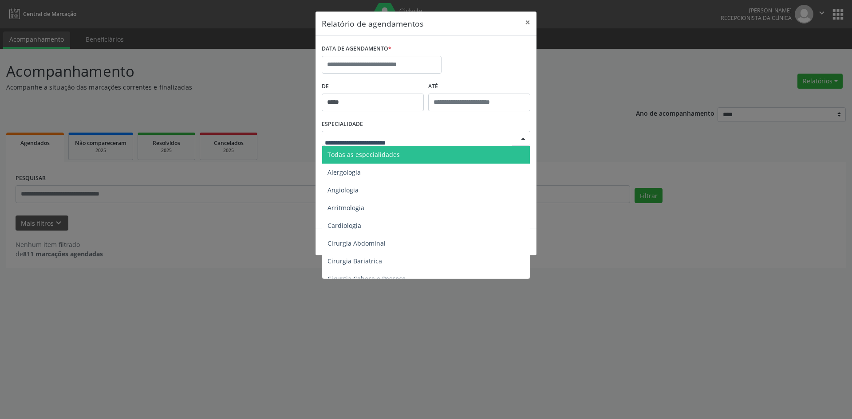  What do you see at coordinates (527, 22) in the screenshot?
I see `button: Close` at bounding box center [527, 22].